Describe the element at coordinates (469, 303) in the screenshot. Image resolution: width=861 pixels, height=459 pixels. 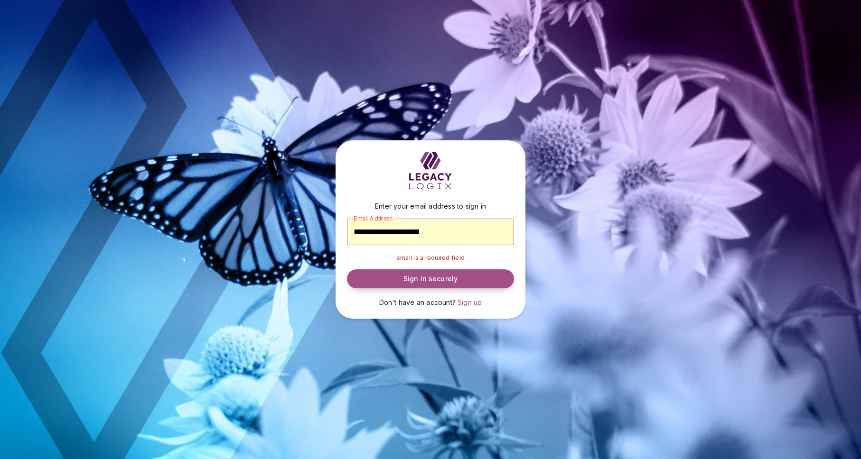
I see `a: Sign up` at that location.